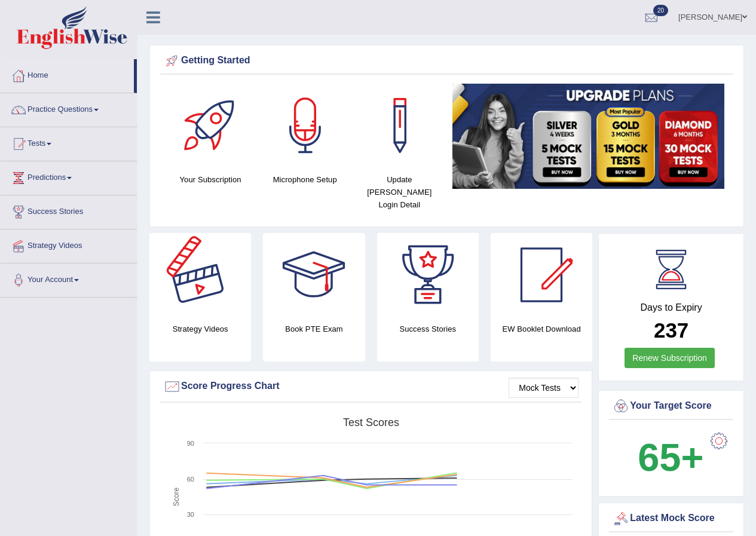  Describe the element at coordinates (68, 143) in the screenshot. I see `a: Tests` at that location.